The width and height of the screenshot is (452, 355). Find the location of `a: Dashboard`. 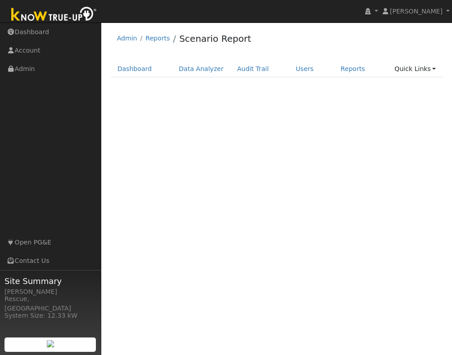

a: Dashboard is located at coordinates (134, 69).